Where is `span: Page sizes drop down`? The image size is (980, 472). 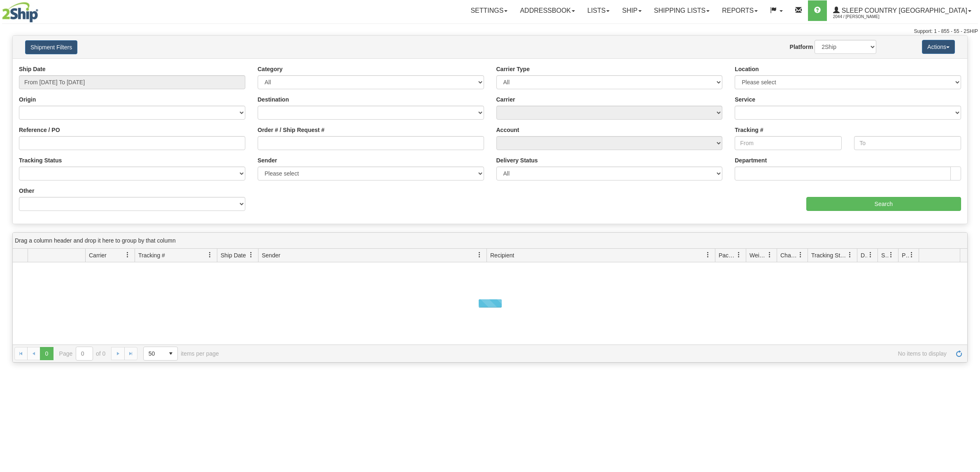
span: Page sizes drop down is located at coordinates (161, 354).